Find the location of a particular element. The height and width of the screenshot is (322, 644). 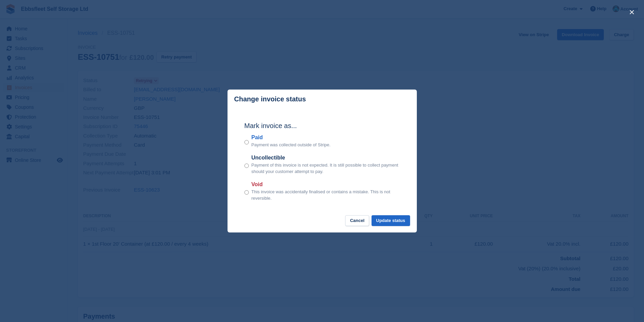

p: Payment was collected outside of Stripe. is located at coordinates (291, 145).